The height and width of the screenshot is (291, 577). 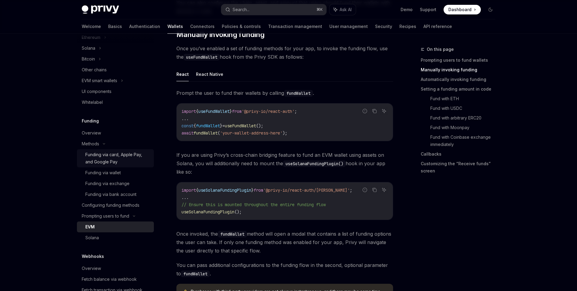 What do you see at coordinates (251, 133) in the screenshot?
I see `span: 'your-wallet-address-here'` at bounding box center [251, 133].